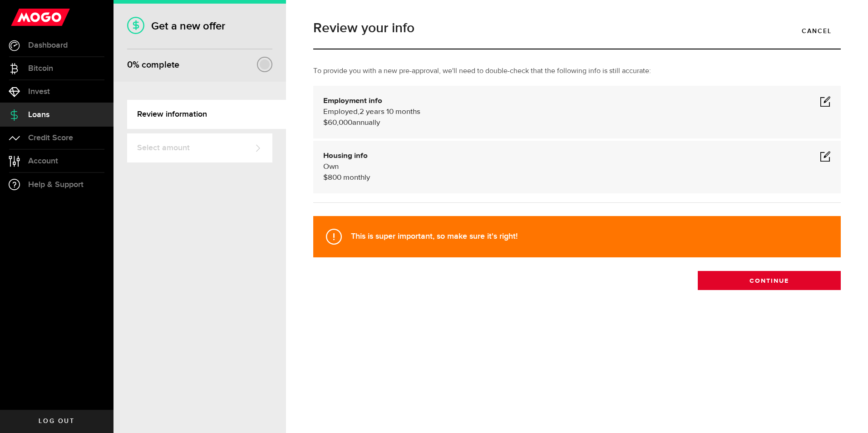  Describe the element at coordinates (199, 26) in the screenshot. I see `h1: Get a new offer` at that location.